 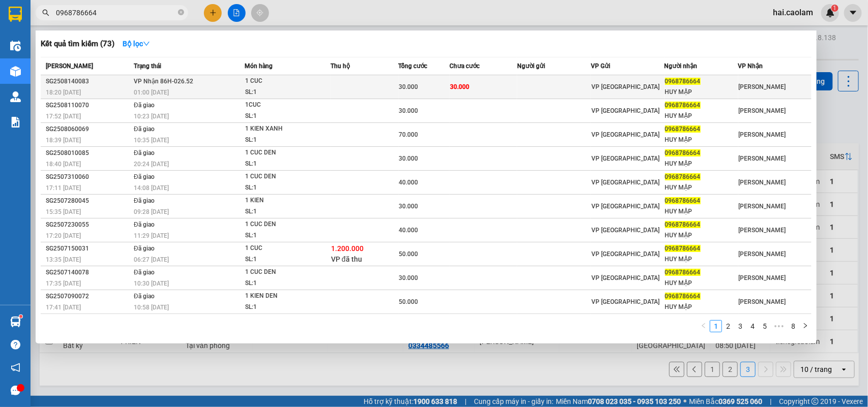 I want to click on span: Người gửi, so click(x=531, y=66).